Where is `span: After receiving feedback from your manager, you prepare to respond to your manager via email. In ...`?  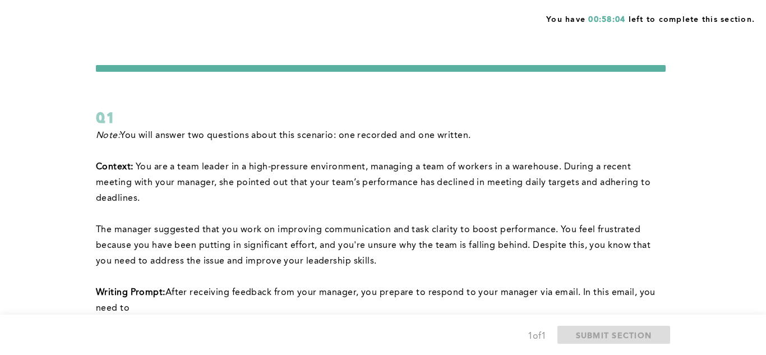
span: After receiving feedback from your manager, you prepare to respond to your manager via email. In ... is located at coordinates (377, 300).